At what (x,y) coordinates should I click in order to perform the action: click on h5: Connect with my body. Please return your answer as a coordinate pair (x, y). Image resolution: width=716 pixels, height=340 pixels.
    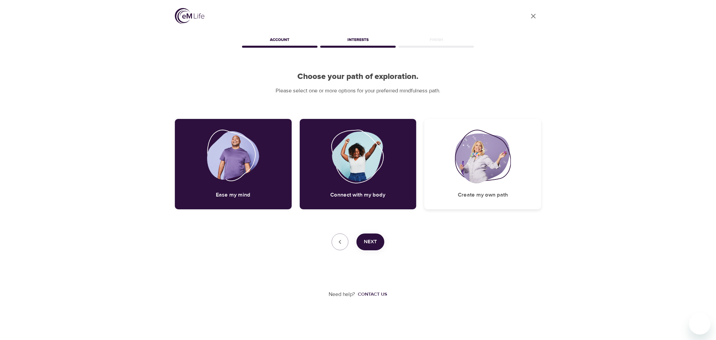
    Looking at the image, I should click on (358, 195).